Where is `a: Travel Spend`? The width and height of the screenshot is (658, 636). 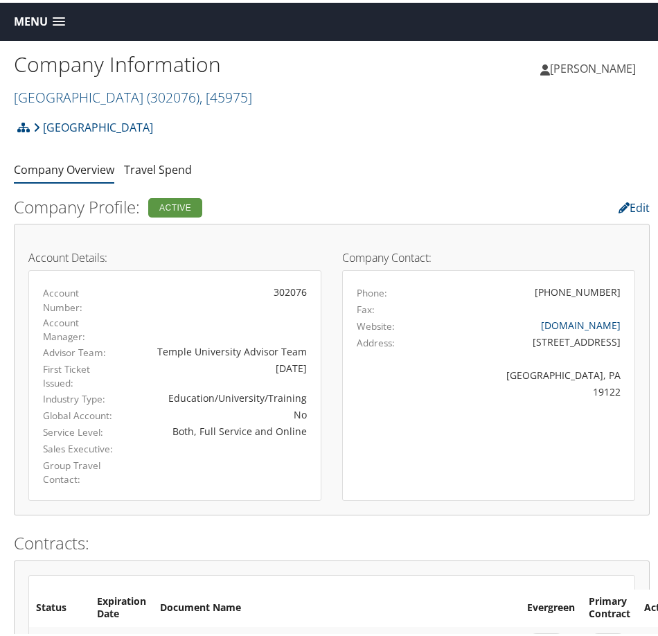 a: Travel Spend is located at coordinates (158, 167).